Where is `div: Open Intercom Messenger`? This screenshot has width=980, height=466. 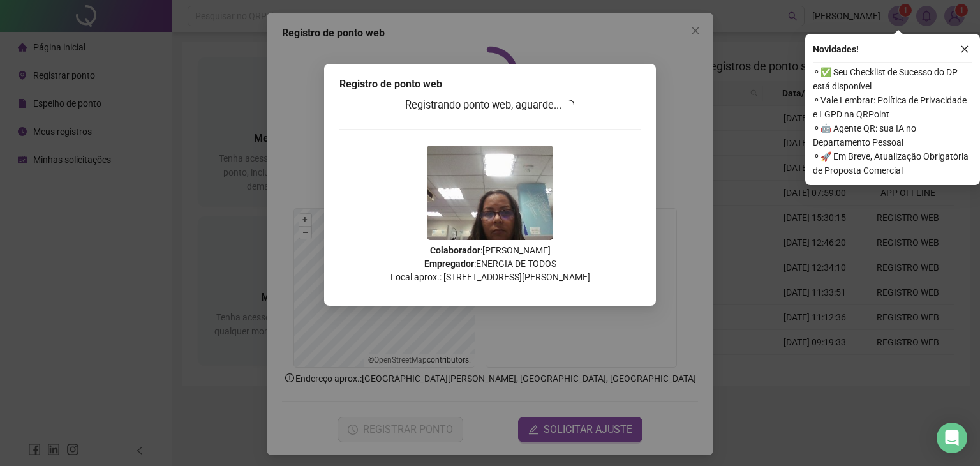
div: Open Intercom Messenger is located at coordinates (952, 438).